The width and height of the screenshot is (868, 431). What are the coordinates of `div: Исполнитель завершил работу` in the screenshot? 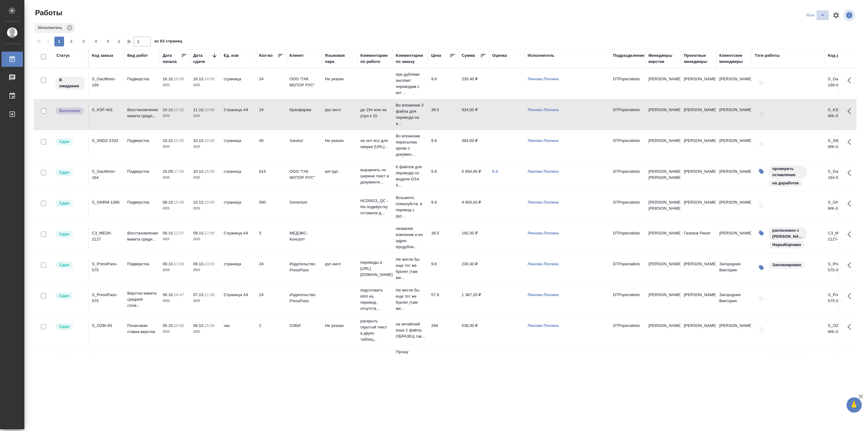 It's located at (70, 111).